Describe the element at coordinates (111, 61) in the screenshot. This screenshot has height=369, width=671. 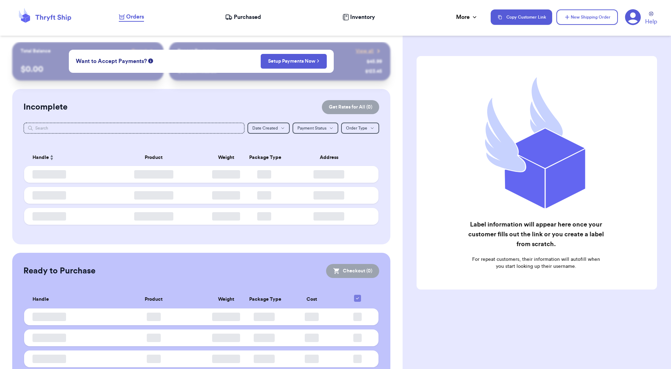
I see `span: Want to Accept Payments?` at that location.